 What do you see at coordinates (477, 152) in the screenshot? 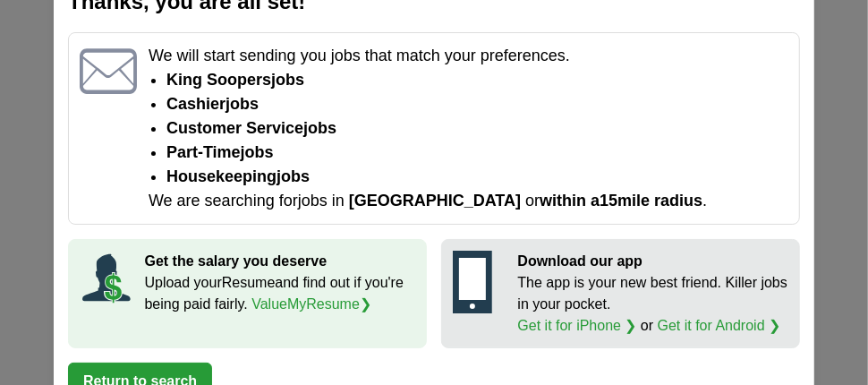
I see `li: Part-time jobs` at bounding box center [477, 152].